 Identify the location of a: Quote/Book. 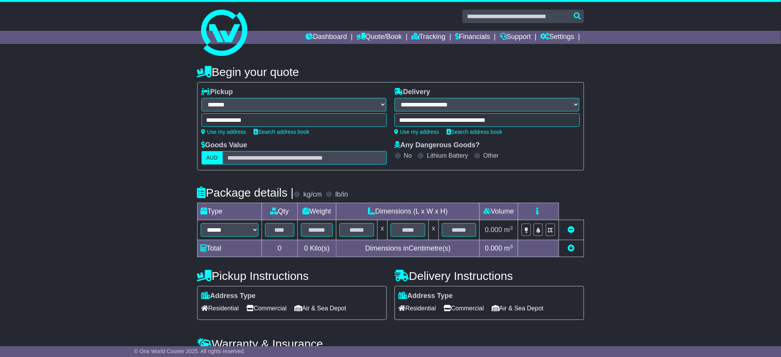
(379, 37).